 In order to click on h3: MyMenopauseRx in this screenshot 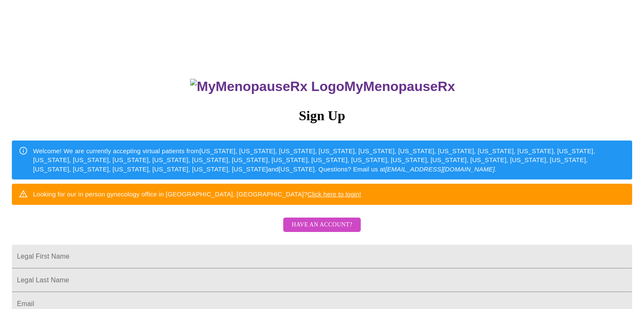, I will do `click(323, 86)`.